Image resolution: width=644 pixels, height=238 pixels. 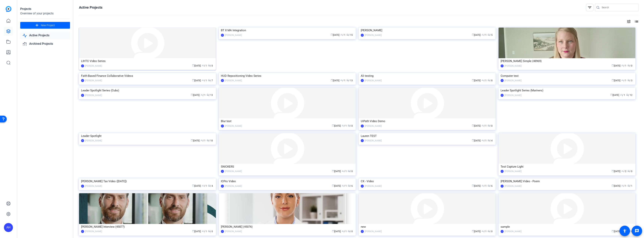 I want to click on div: Leader Spotlight Series (Cubs), so click(x=147, y=90).